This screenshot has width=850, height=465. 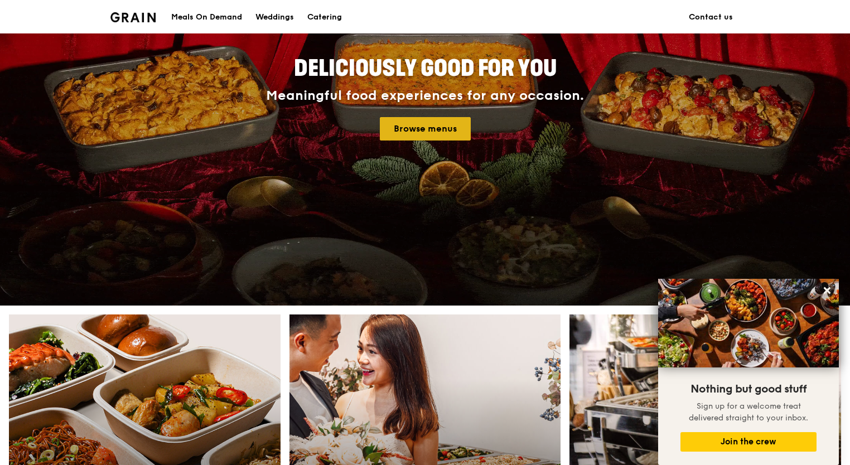 What do you see at coordinates (274, 17) in the screenshot?
I see `a: Weddings` at bounding box center [274, 17].